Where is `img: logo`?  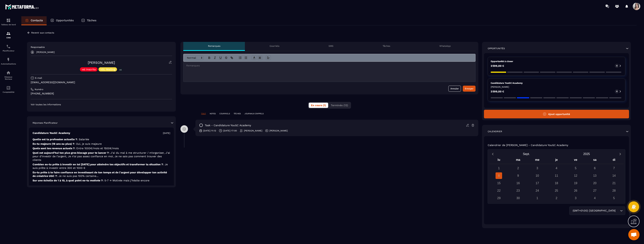
img: logo is located at coordinates (22, 6).